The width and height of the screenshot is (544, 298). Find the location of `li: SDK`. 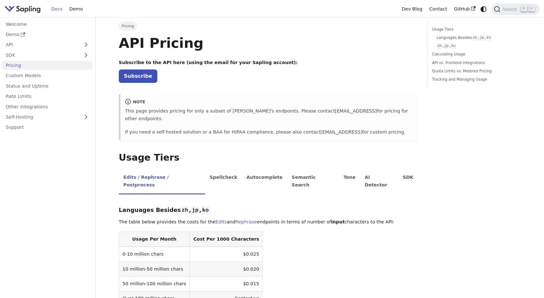

li: SDK is located at coordinates (408, 182).